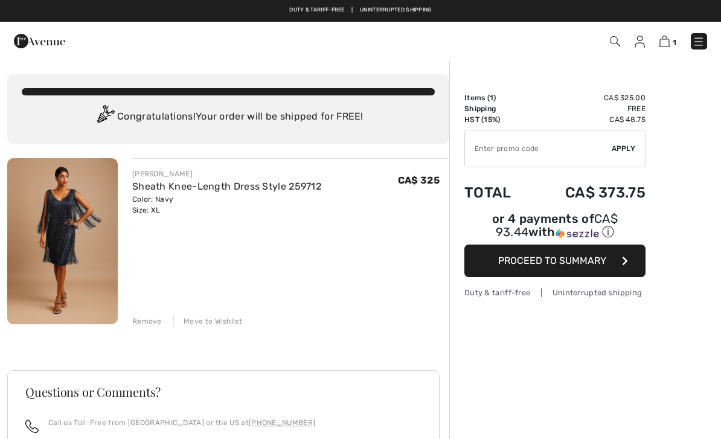 Image resolution: width=721 pixels, height=439 pixels. I want to click on button: Proceed to Summary, so click(555, 261).